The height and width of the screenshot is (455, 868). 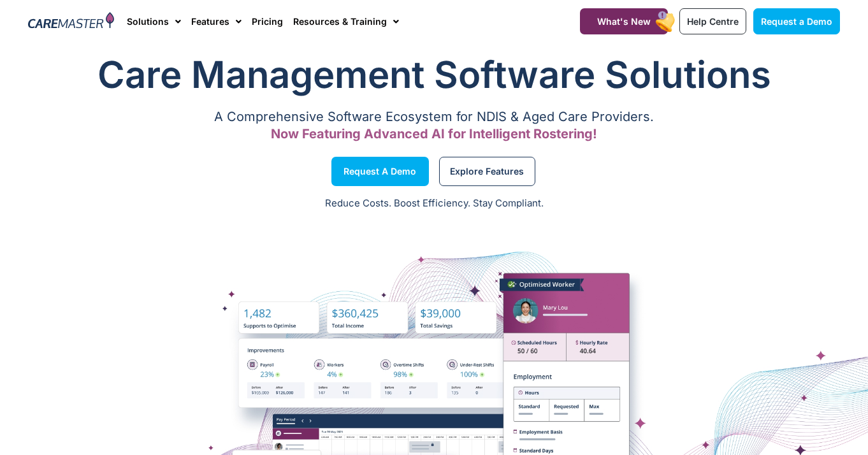 What do you see at coordinates (624, 21) in the screenshot?
I see `span: What's New` at bounding box center [624, 21].